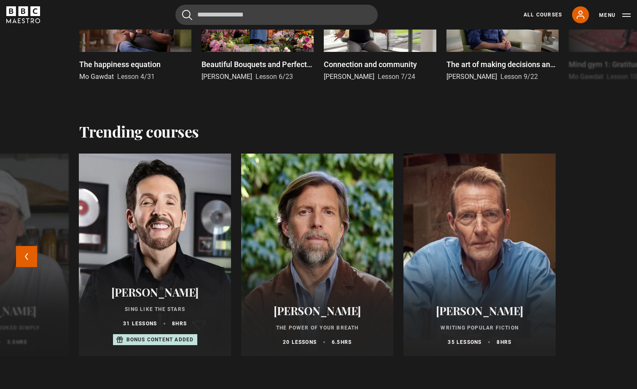 The height and width of the screenshot is (389, 637). I want to click on p: Sing Like the Stars, so click(155, 309).